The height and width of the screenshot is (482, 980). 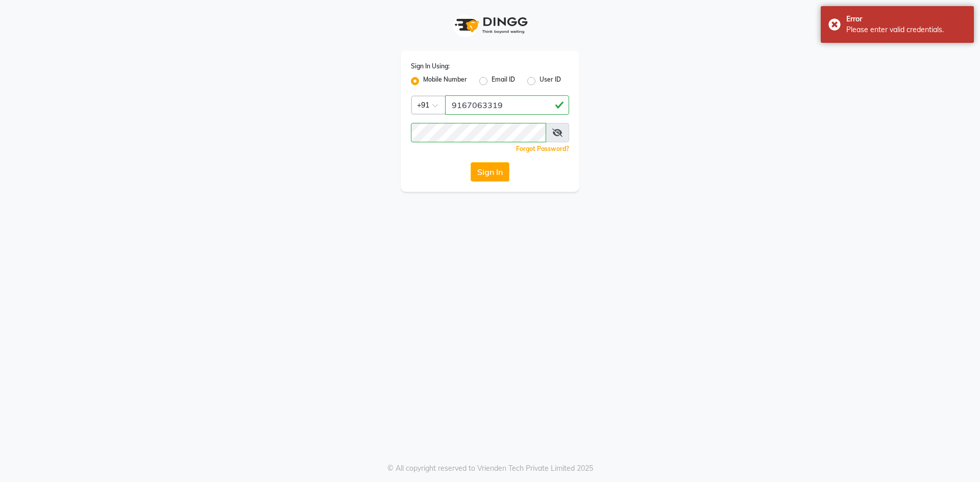 What do you see at coordinates (445, 81) in the screenshot?
I see `label: Mobile Number` at bounding box center [445, 81].